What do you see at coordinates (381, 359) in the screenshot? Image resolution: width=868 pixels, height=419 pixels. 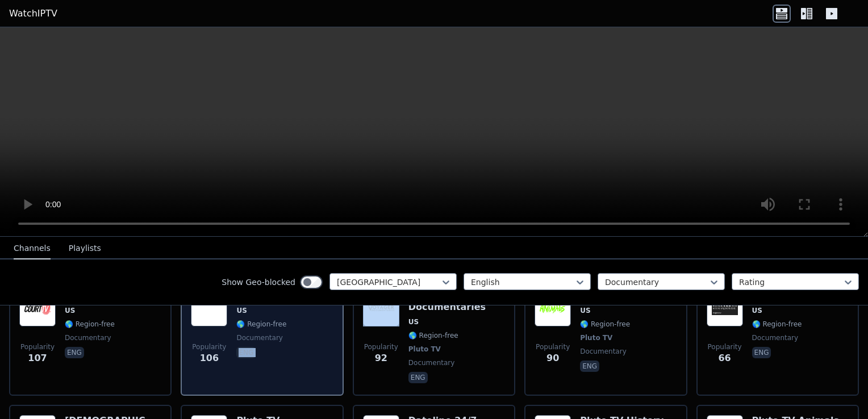 I see `span: 92` at bounding box center [381, 359].